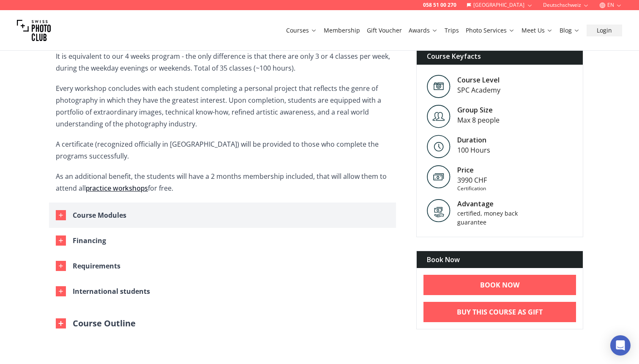 Image resolution: width=639 pixels, height=364 pixels. Describe the element at coordinates (491, 30) in the screenshot. I see `button: Photo Services` at that location.